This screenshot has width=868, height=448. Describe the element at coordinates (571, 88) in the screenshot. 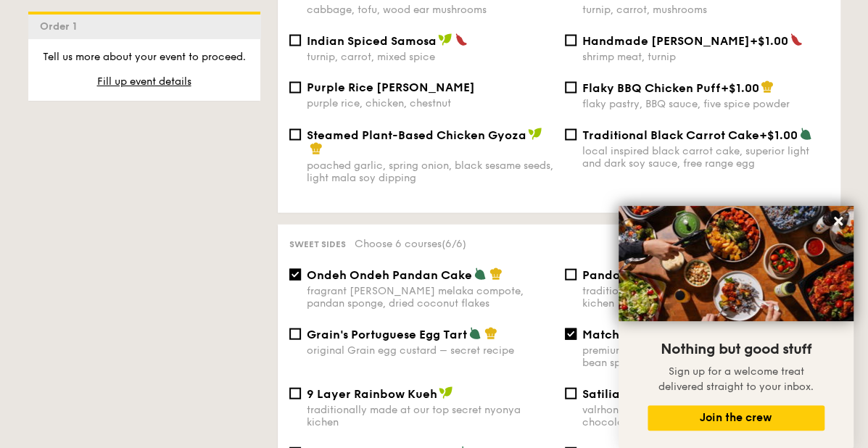

I see `input: Flaky BBQ Chicken Puff+$1.00flaky pastry, BBQ sauce, five spice powder` at that location.